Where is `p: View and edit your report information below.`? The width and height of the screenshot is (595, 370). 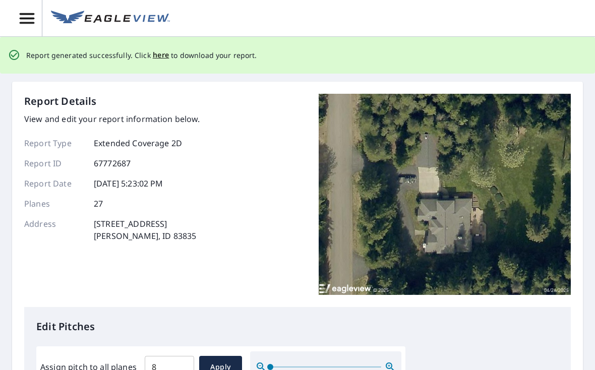 p: View and edit your report information below. is located at coordinates (112, 119).